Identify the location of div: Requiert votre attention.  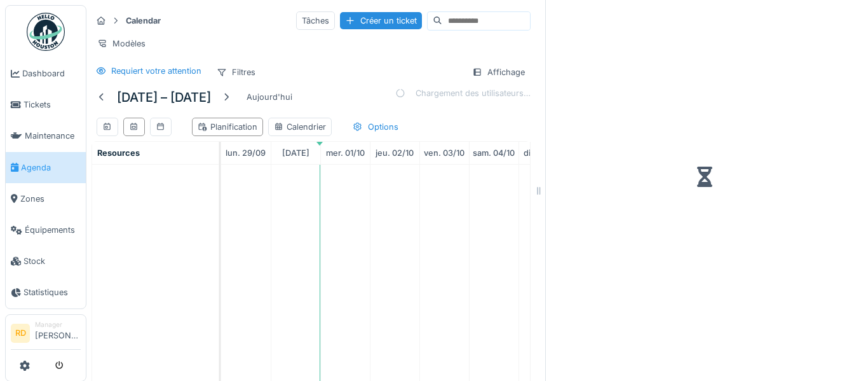
(156, 71).